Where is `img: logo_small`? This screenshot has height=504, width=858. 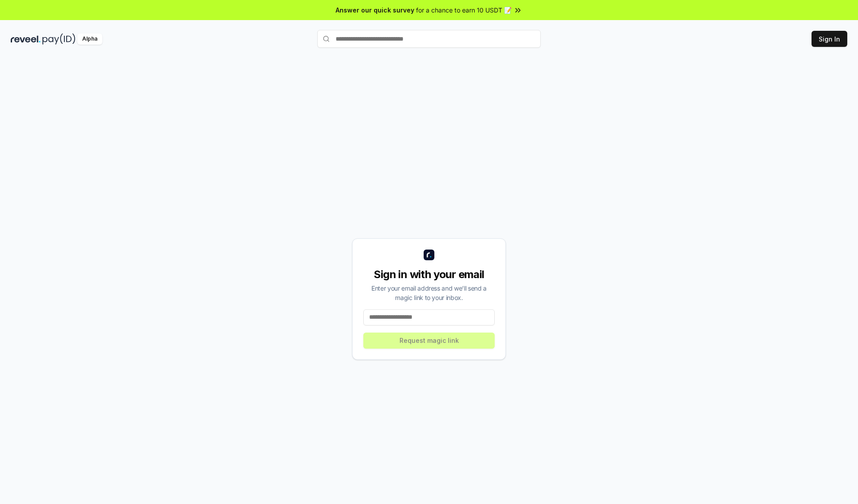 img: logo_small is located at coordinates (429, 255).